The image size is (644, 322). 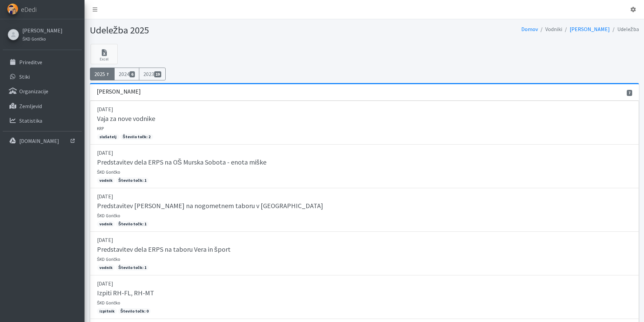 What do you see at coordinates (29, 9) in the screenshot?
I see `span: eDedi` at bounding box center [29, 9].